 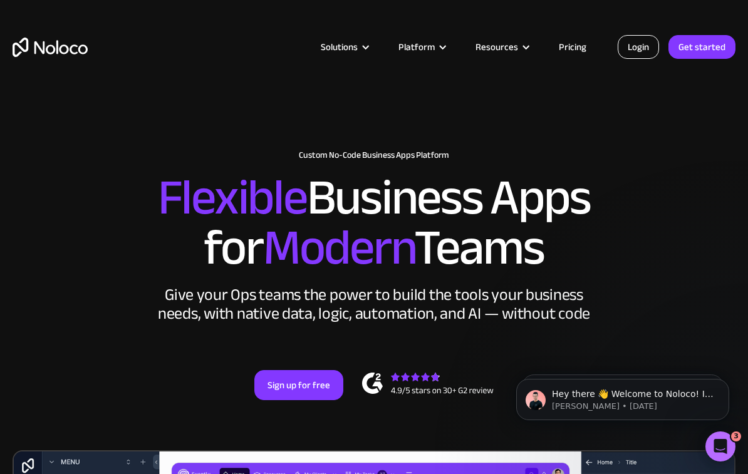 I want to click on img: Profile image for Darragh, so click(x=38, y=48).